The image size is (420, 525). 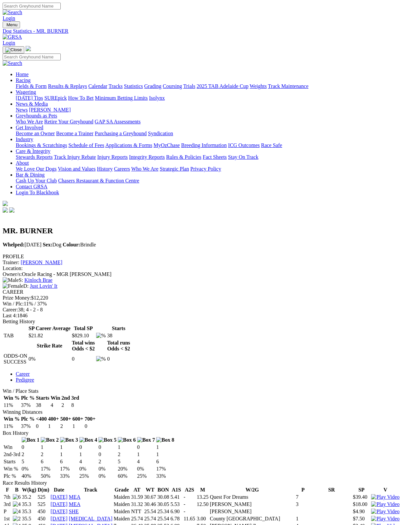 What do you see at coordinates (105, 169) in the screenshot?
I see `a: History` at bounding box center [105, 169].